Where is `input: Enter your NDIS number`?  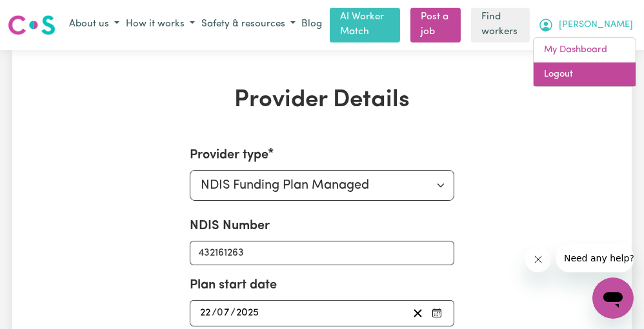
input: Enter your NDIS number is located at coordinates (322, 254).